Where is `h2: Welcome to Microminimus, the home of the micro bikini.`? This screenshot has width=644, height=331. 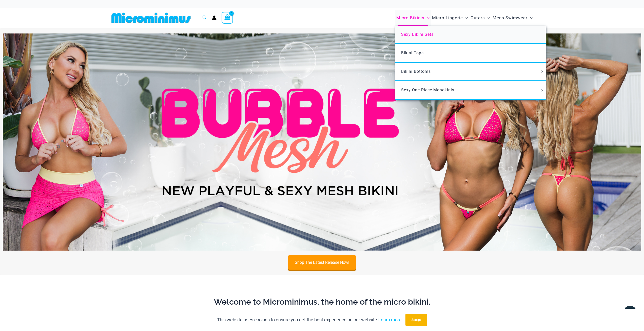
h2: Welcome to Microminimus, the home of the micro bikini. is located at coordinates (322, 302).